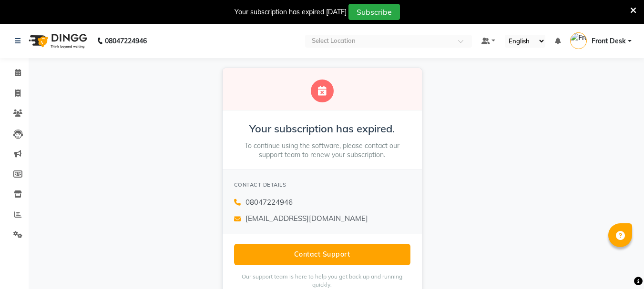  What do you see at coordinates (322, 150) in the screenshot?
I see `p: To continue using the software, please contact our support team to renew your subscription.` at bounding box center [322, 150].